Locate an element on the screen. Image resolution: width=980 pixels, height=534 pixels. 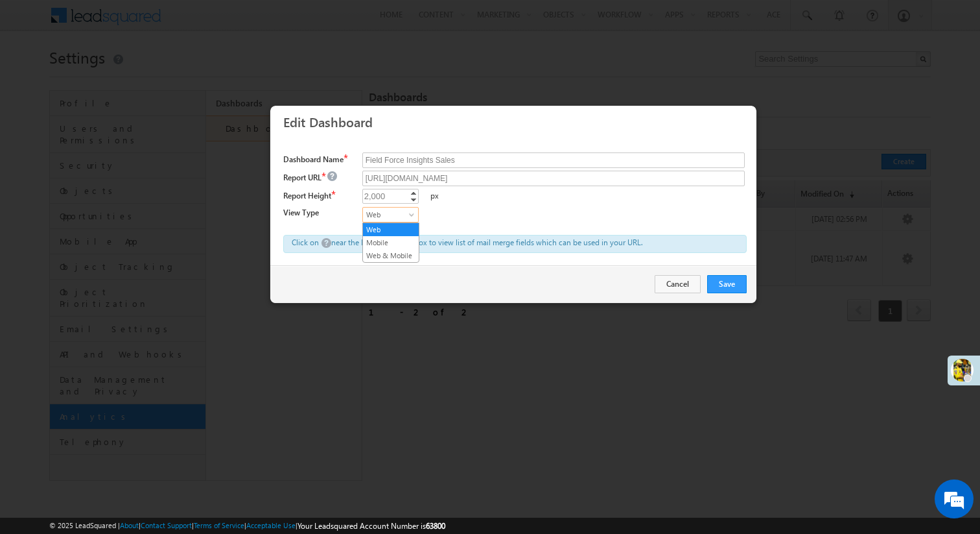
div: Dashboard Name is located at coordinates (317, 161).